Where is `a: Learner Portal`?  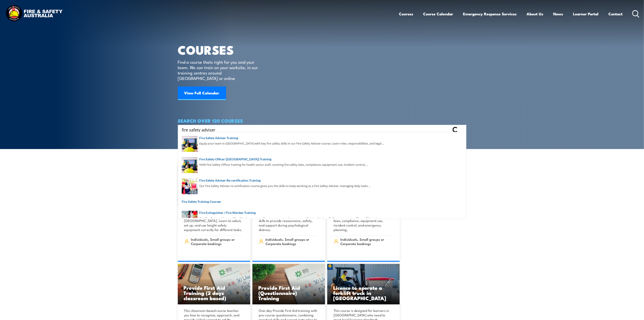
a: Learner Portal is located at coordinates (586, 14).